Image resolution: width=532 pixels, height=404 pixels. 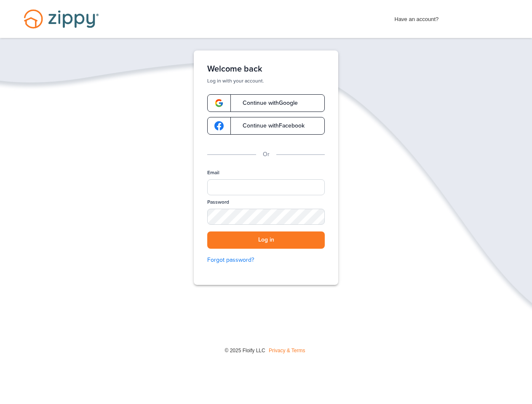 What do you see at coordinates (218, 202) in the screenshot?
I see `label: Password` at bounding box center [218, 202].